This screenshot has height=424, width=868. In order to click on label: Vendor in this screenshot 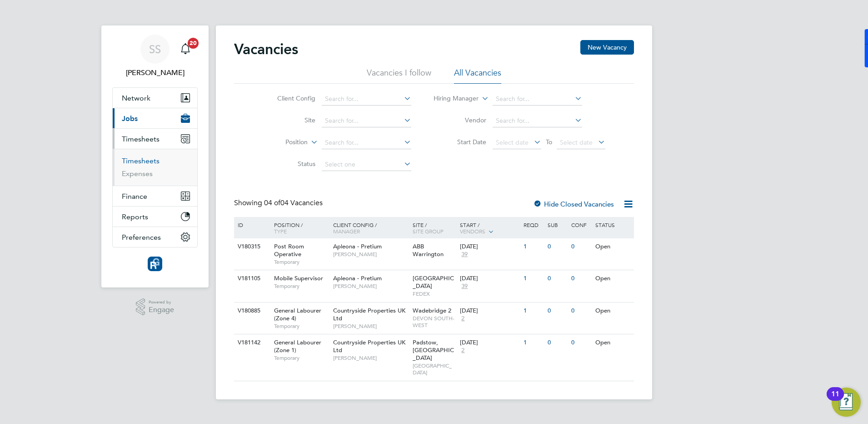, I will do `click(460, 120)`.